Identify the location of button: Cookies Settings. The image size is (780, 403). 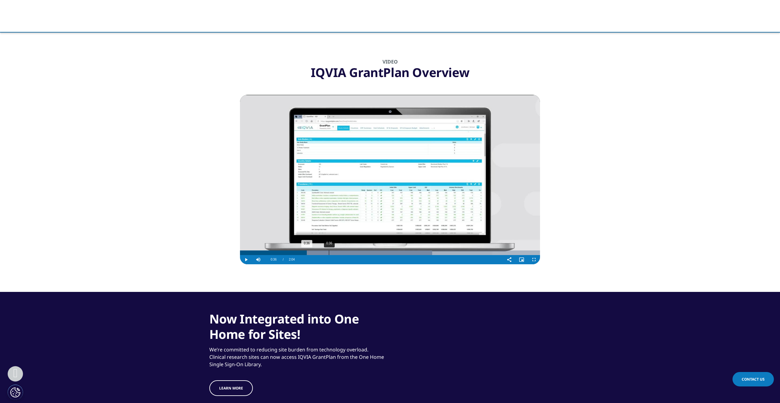
(15, 392).